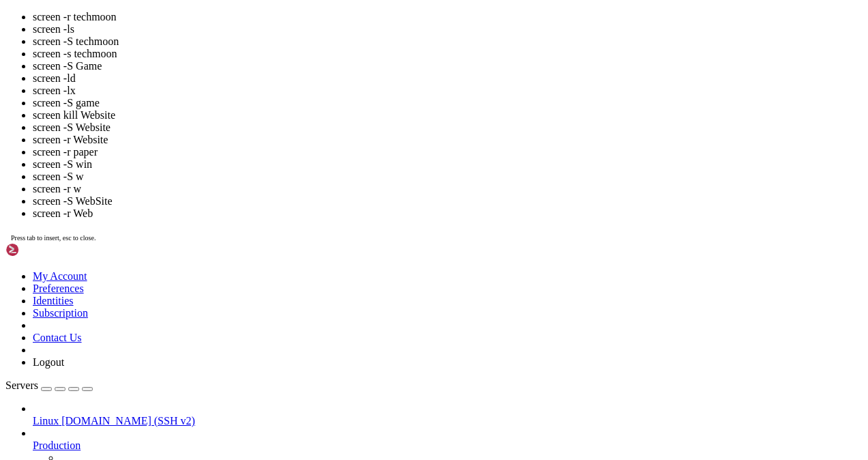 The height and width of the screenshot is (460, 868). Describe the element at coordinates (347, 267) in the screenshot. I see `x-row: 5 additional security updates can be applied with ESM Apps.` at that location.